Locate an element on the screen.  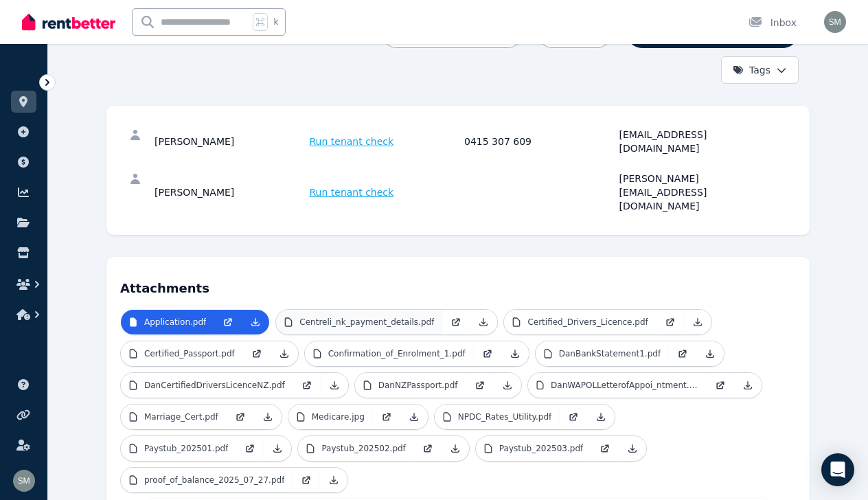
p: Paystub_202501.pdf is located at coordinates (186, 449).